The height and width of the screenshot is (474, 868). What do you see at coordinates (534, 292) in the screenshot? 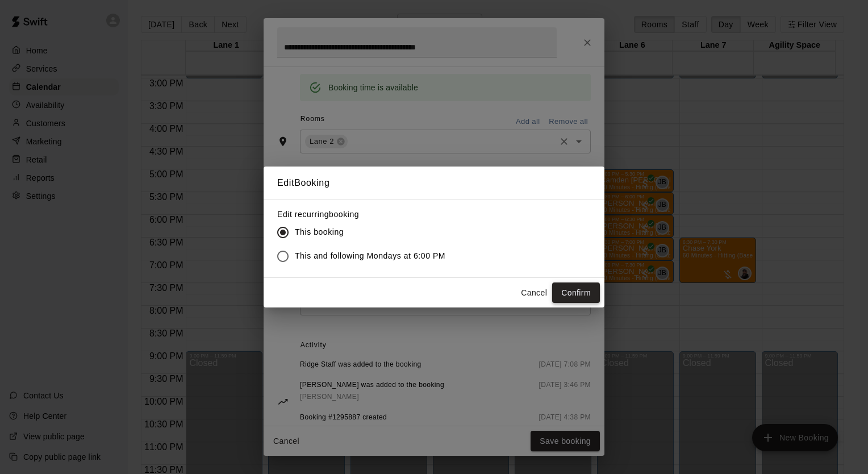
I see `button: Cancel` at bounding box center [534, 292].